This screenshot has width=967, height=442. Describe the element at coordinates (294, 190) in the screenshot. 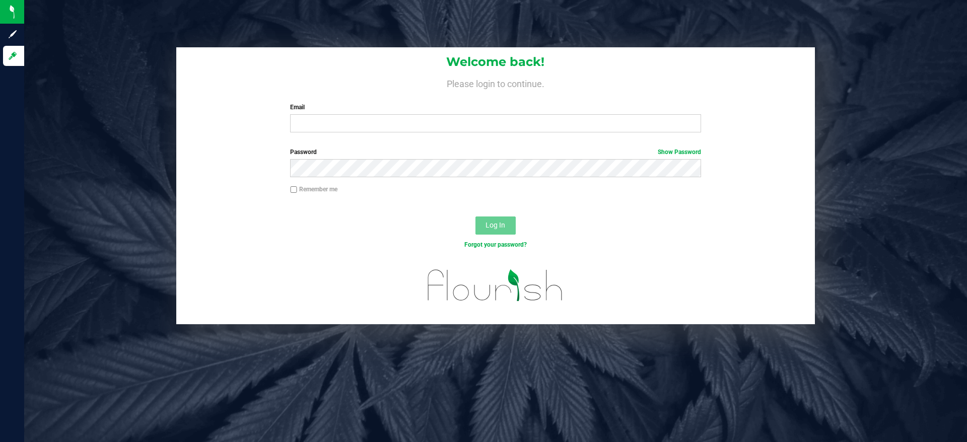

I see `input: Remember me` at that location.